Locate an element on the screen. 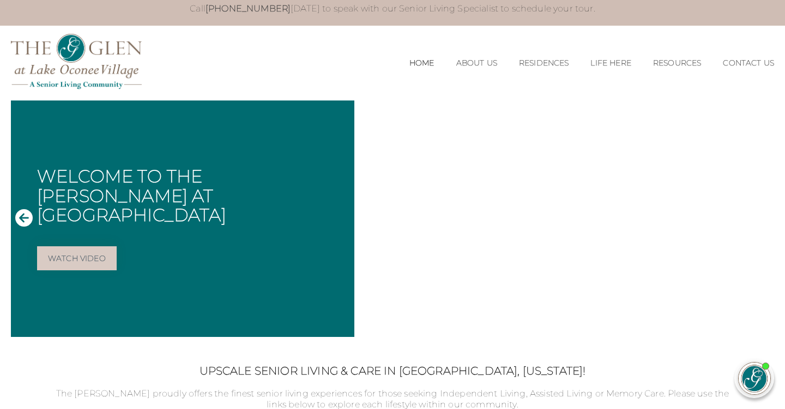 The width and height of the screenshot is (785, 409). a: Resources is located at coordinates (677, 63).